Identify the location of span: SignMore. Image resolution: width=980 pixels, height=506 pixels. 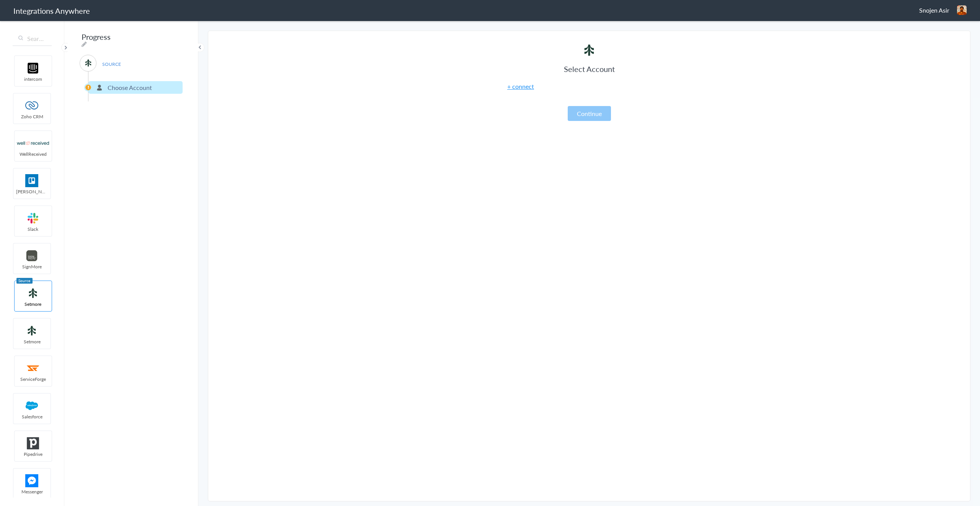
(32, 267).